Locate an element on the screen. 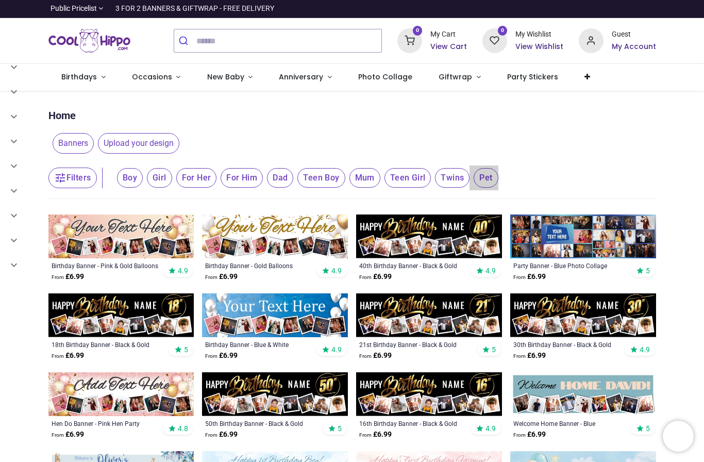 The image size is (704, 462). h6: View Wishlist is located at coordinates (539, 47).